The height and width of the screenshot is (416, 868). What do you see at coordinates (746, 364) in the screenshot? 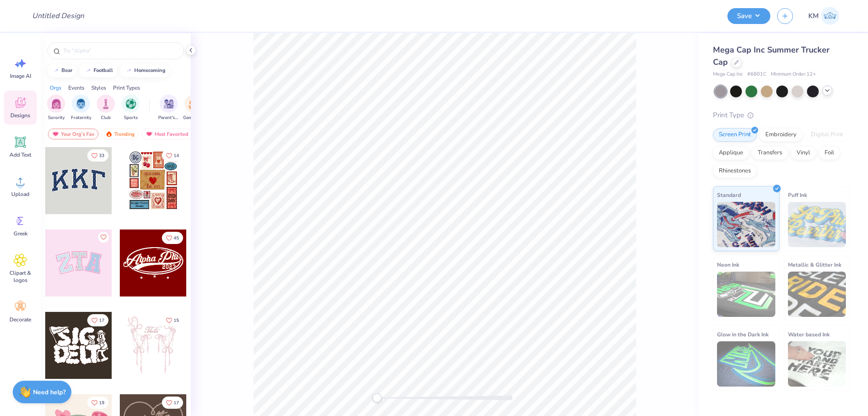
I see `img: Glow in the Dark Ink` at bounding box center [746, 364].